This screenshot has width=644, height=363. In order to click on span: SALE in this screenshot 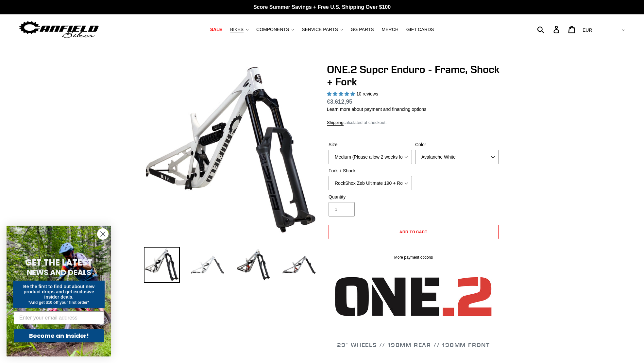, I will do `click(216, 30)`.